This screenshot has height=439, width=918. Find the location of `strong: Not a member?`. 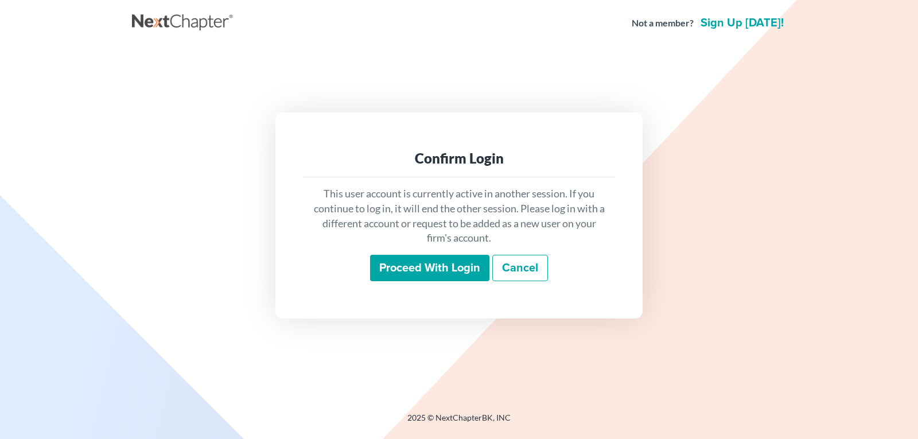

strong: Not a member? is located at coordinates (663, 23).